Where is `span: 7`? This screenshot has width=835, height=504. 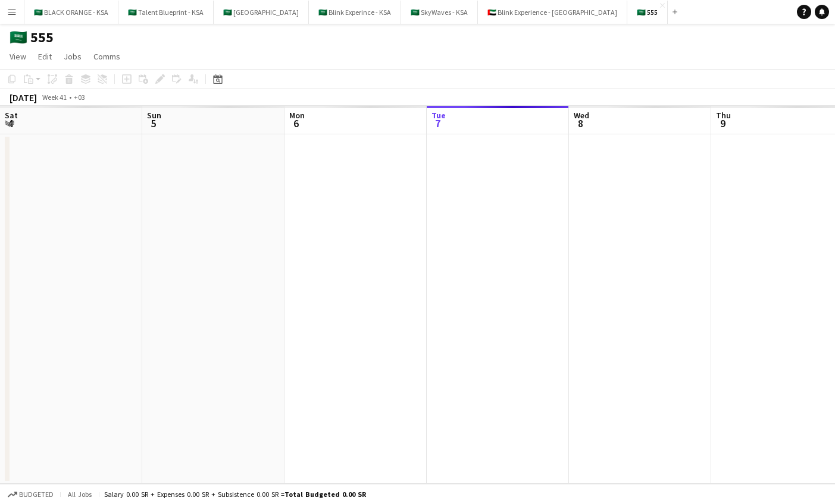
span: 7 is located at coordinates (437, 123).